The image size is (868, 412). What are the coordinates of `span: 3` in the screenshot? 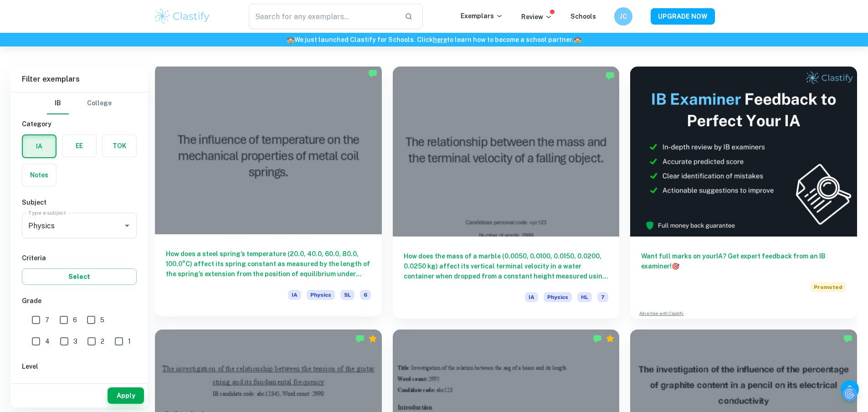 It's located at (75, 342).